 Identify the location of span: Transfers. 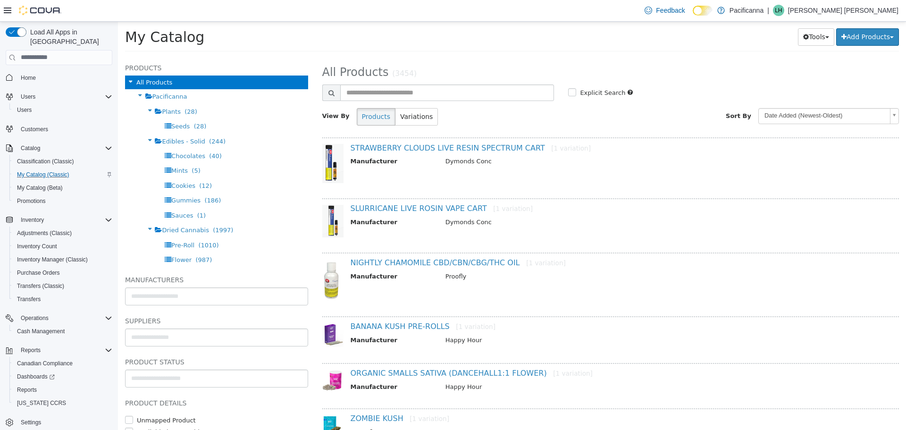
(29, 299).